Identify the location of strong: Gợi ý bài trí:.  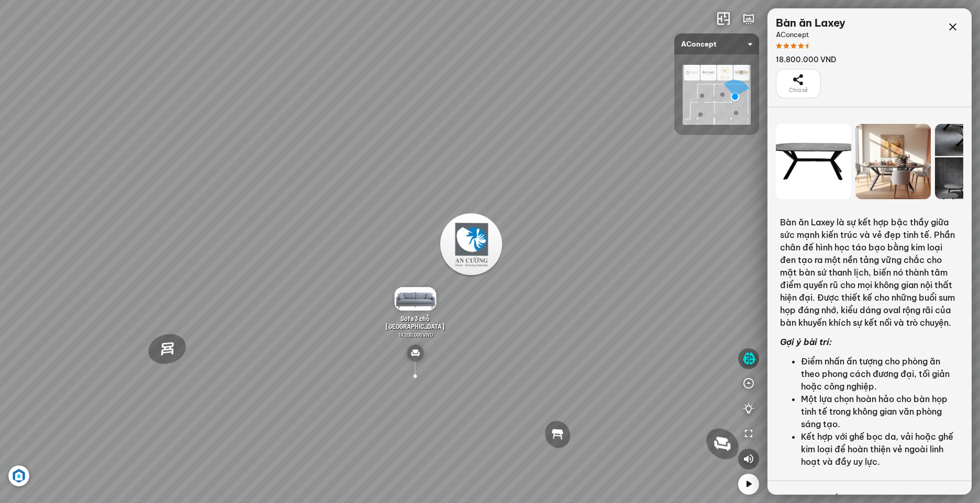
(806, 343).